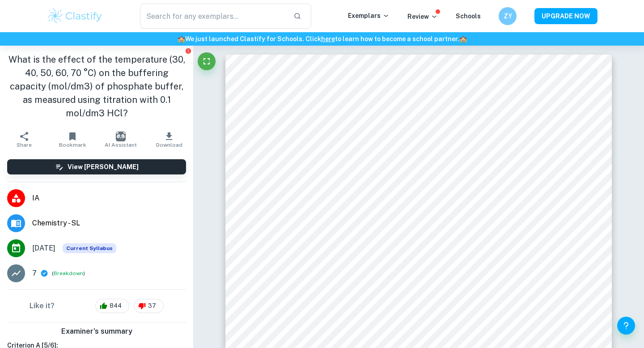 This screenshot has height=348, width=644. Describe the element at coordinates (169, 140) in the screenshot. I see `button: Download` at that location.